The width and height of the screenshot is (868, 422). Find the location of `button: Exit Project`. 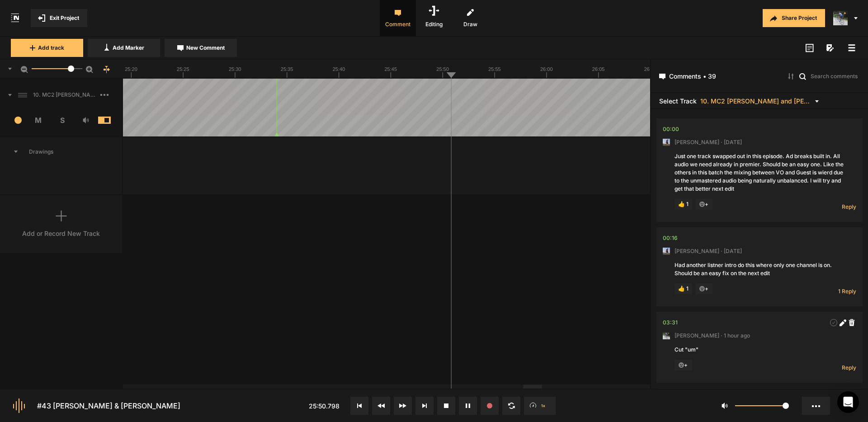

button: Exit Project is located at coordinates (59, 18).